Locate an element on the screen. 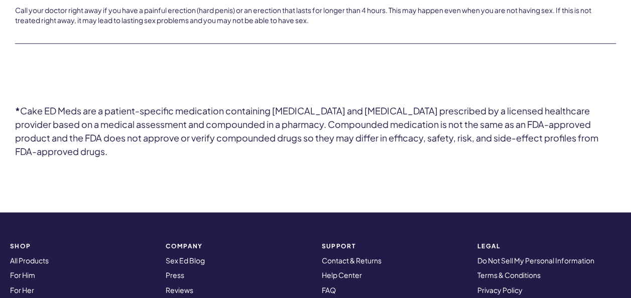 Image resolution: width=631 pixels, height=298 pixels. a: Reviews is located at coordinates (179, 290).